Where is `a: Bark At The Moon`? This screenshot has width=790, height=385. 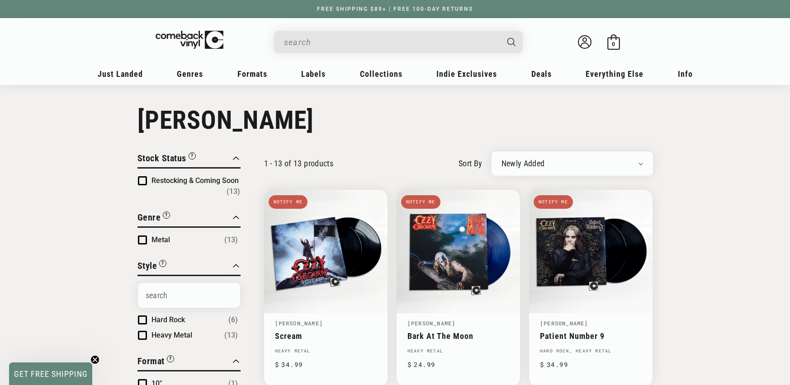 a: Bark At The Moon is located at coordinates (458, 336).